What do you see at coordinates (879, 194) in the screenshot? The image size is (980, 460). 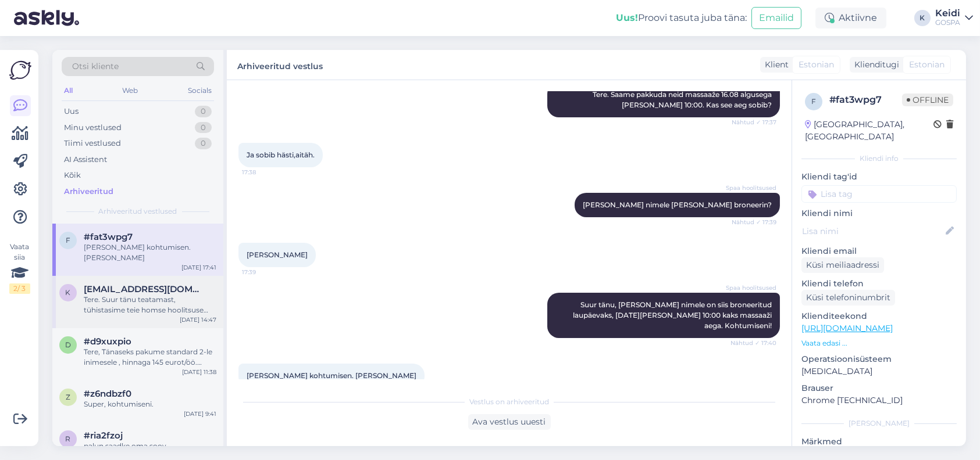 I see `input: Lisa tag` at bounding box center [879, 194].